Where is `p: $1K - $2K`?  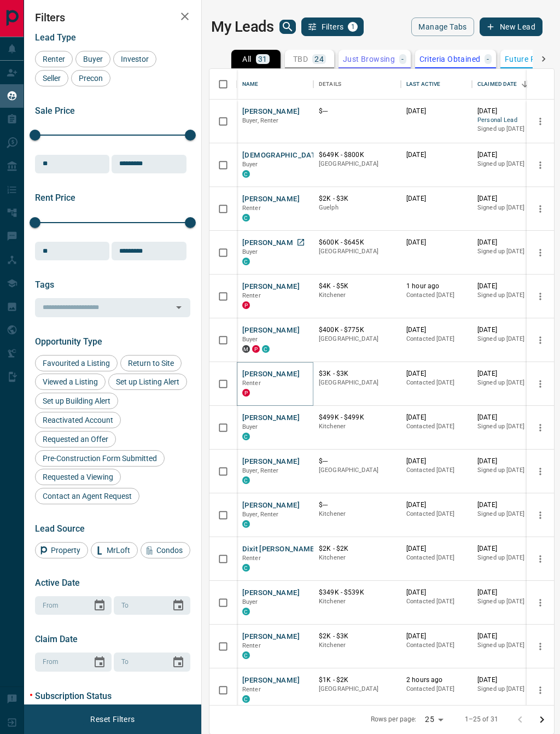 p: $1K - $2K is located at coordinates (357, 680).